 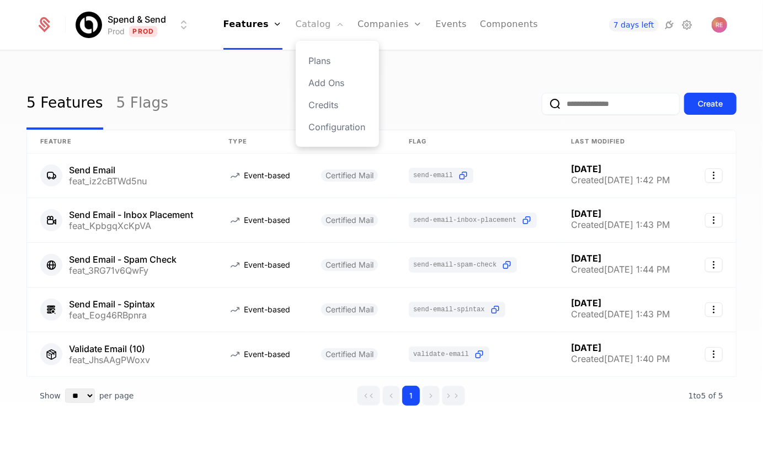 What do you see at coordinates (381, 396) in the screenshot?
I see `div: Table pagination` at bounding box center [381, 396].